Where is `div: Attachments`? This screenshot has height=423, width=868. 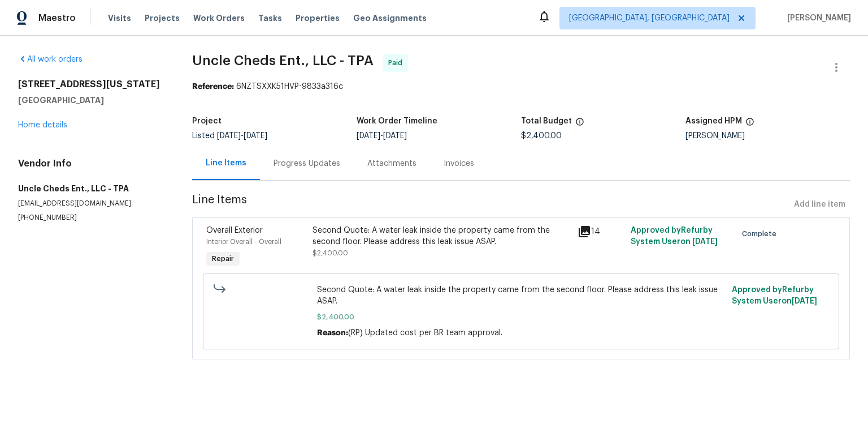
div: Attachments is located at coordinates (392, 164).